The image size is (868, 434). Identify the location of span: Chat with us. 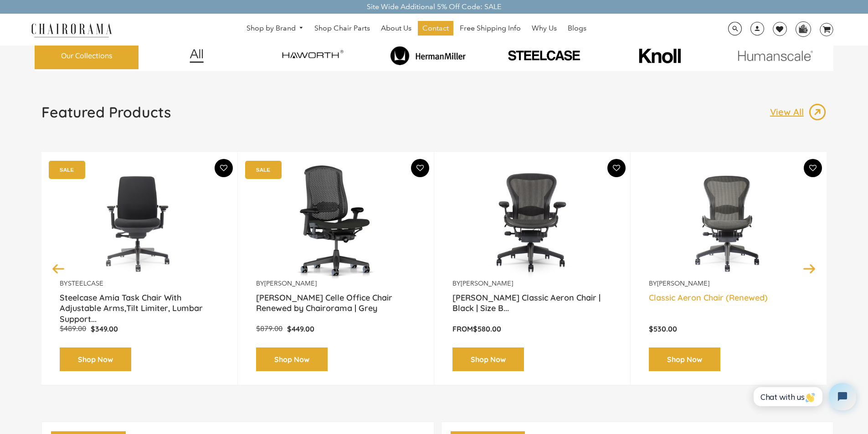
(42, 22).